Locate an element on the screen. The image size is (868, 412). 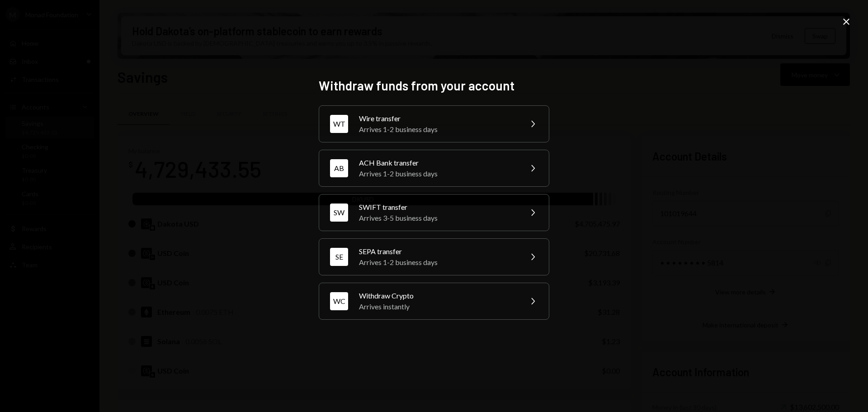
div: SE is located at coordinates (339, 257).